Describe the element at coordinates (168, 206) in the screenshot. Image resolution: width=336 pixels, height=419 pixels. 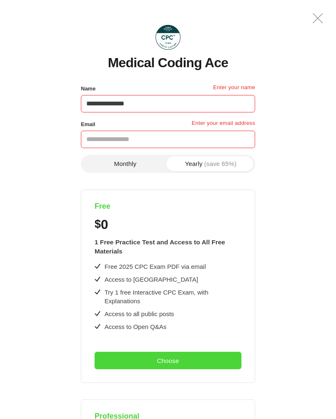
I see `h4: Free` at that location.